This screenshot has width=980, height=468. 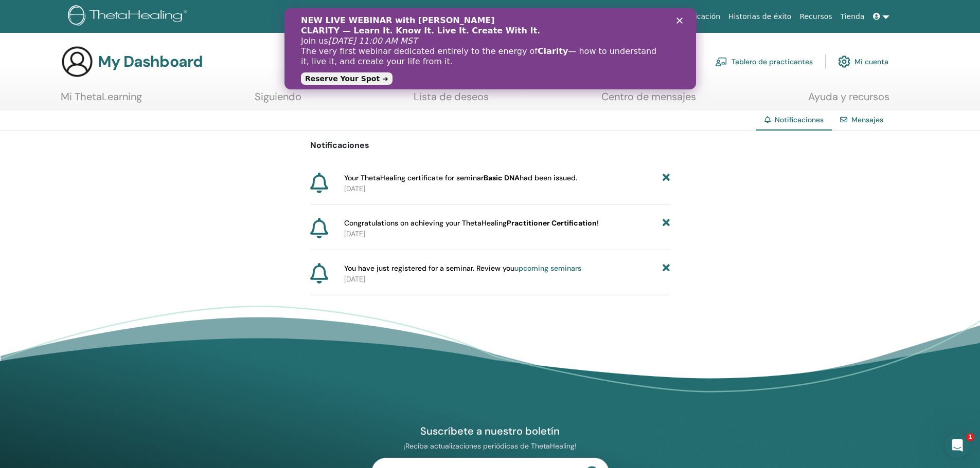 What do you see at coordinates (844, 62) in the screenshot?
I see `img: cog.svg` at bounding box center [844, 62].